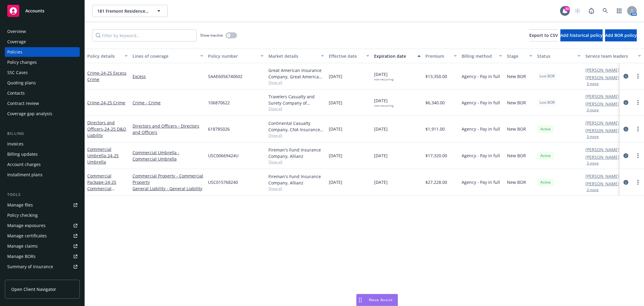 This screenshot has height=306, width=644. I want to click on a: Commercial Property - Commercial Property, so click(168, 179).